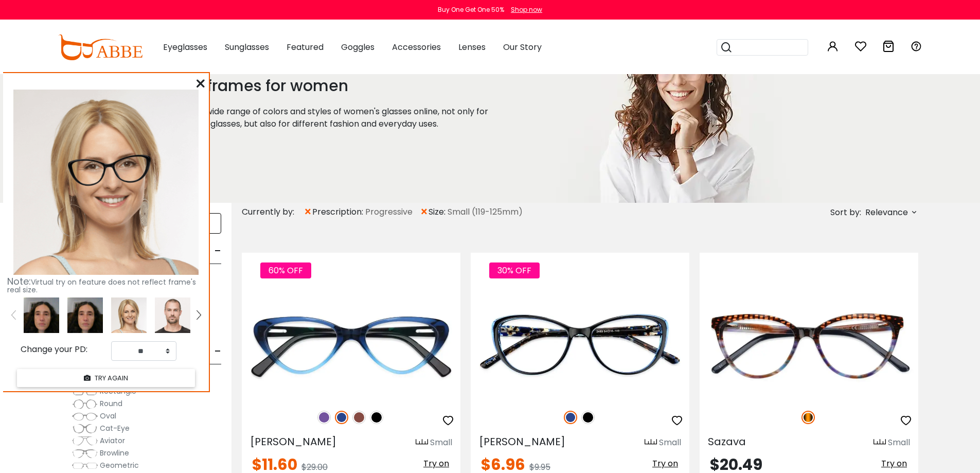  What do you see at coordinates (540, 467) in the screenshot?
I see `span: $9.95` at bounding box center [540, 467].